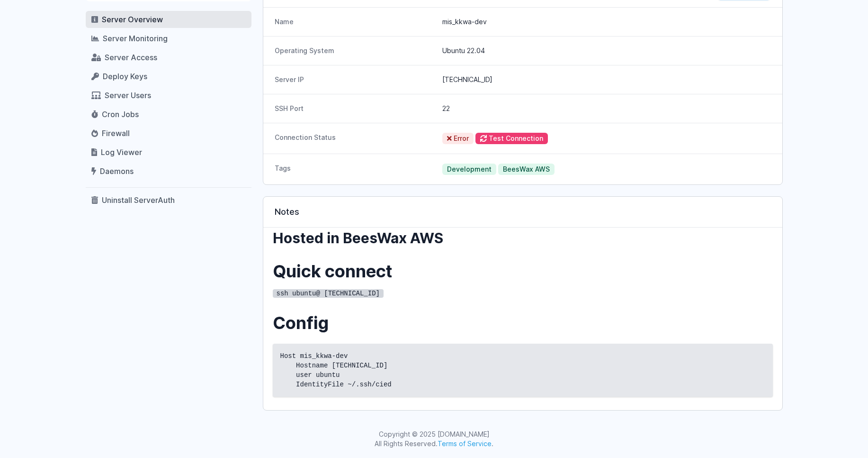  What do you see at coordinates (168, 38) in the screenshot?
I see `a: Server Monitoring` at bounding box center [168, 38].